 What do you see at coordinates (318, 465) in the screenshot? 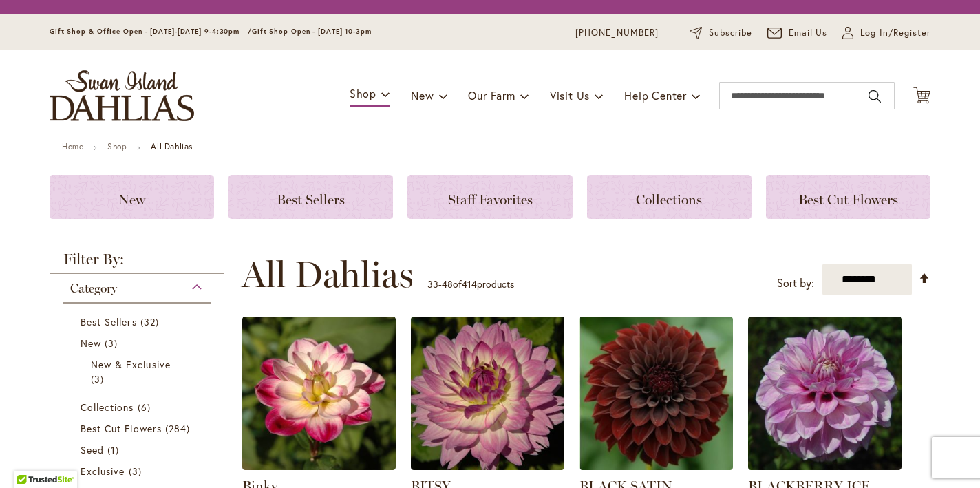
I see `a: Binky` at bounding box center [318, 465].